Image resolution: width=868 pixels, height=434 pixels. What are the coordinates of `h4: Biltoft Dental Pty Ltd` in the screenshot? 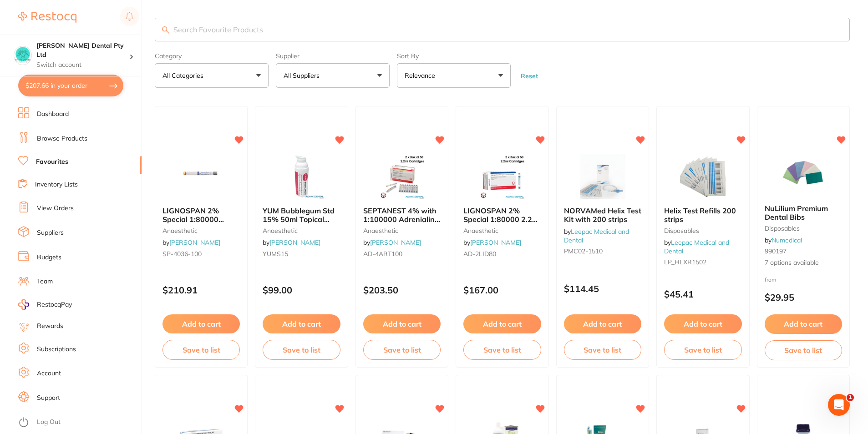 It's located at (83, 50).